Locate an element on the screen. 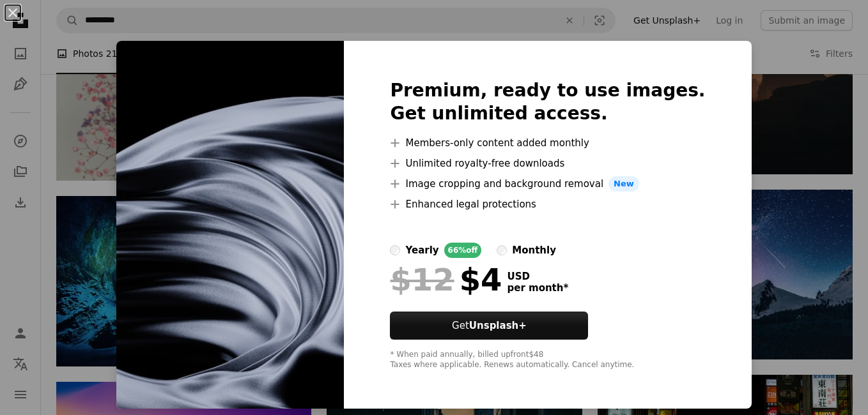 This screenshot has height=415, width=868. span: USD is located at coordinates (538, 277).